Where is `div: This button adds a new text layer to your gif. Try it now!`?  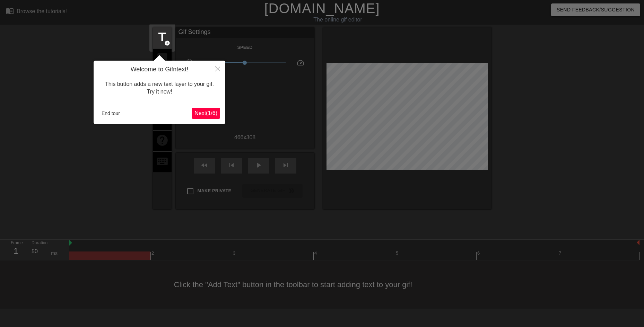
div: This button adds a new text layer to your gif. Try it now! is located at coordinates (159, 88).